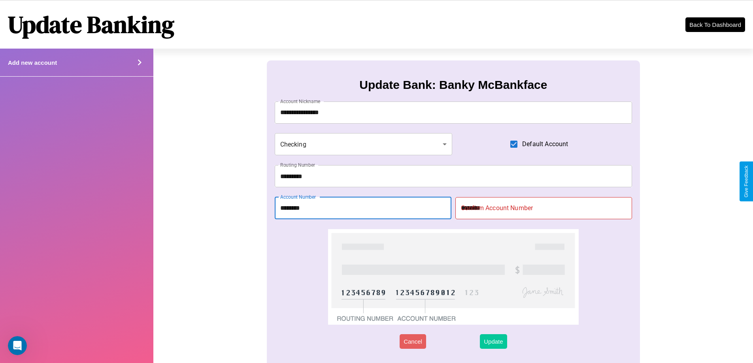 This screenshot has height=363, width=753. Describe the element at coordinates (298, 197) in the screenshot. I see `label: Account Number` at that location.